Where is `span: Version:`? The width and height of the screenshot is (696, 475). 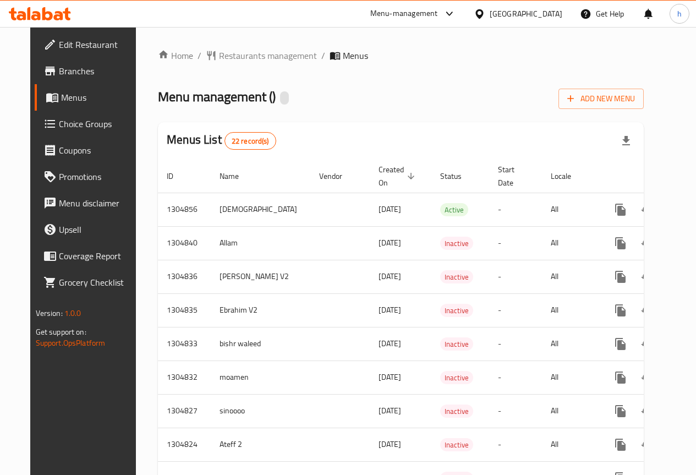
span: Version: is located at coordinates (49, 313).